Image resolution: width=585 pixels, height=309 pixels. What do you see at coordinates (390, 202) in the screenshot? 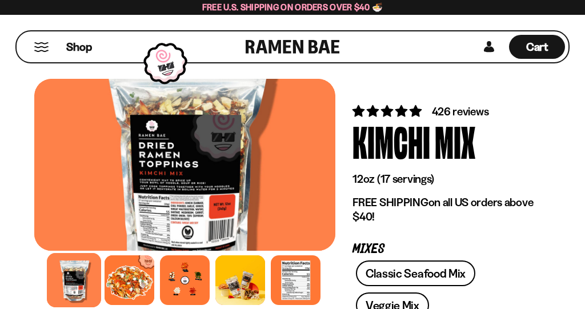
I see `strong: FREE SHIPPING` at bounding box center [390, 202].